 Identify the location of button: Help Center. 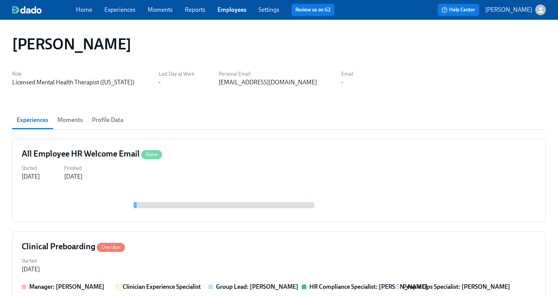
(458, 10).